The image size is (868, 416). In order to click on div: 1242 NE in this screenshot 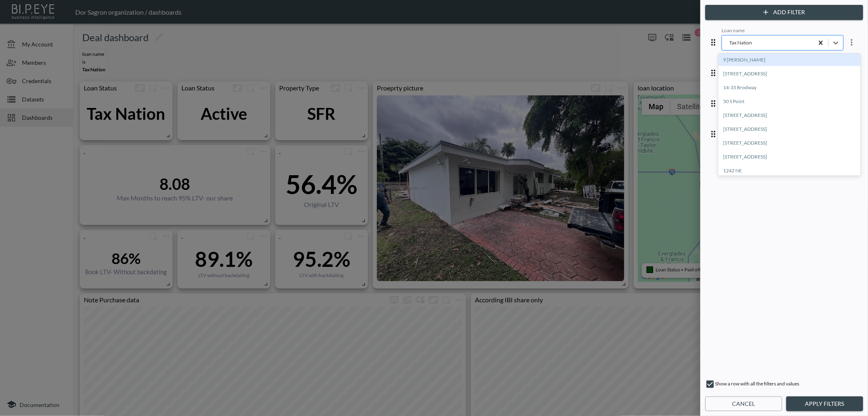, I will do `click(789, 170)`.